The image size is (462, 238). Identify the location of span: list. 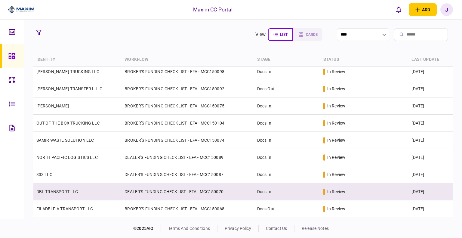
(284, 35).